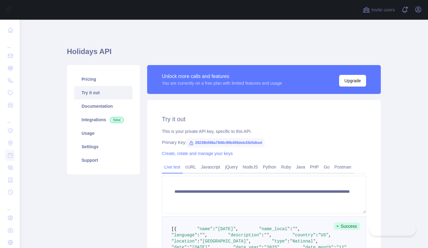 This screenshot has width=428, height=248. I want to click on span: New, so click(117, 120).